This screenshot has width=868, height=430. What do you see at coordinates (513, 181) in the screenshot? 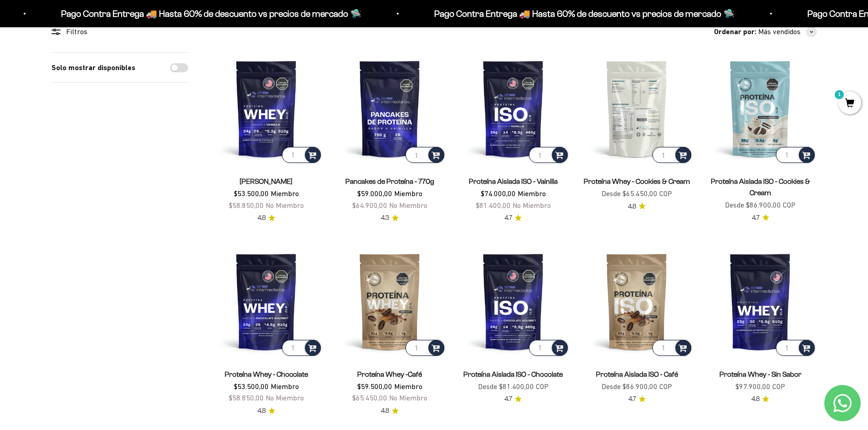
I see `a: Proteína Aislada ISO - Vainilla` at bounding box center [513, 181].